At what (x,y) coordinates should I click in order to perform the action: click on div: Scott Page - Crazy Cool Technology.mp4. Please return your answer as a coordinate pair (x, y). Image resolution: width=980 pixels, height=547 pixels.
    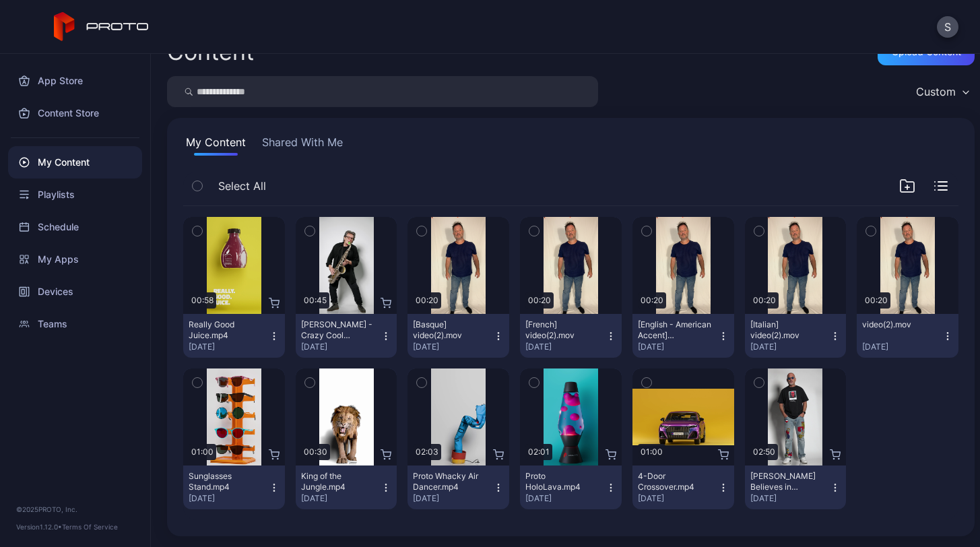
    Looking at the image, I should click on (339, 331).